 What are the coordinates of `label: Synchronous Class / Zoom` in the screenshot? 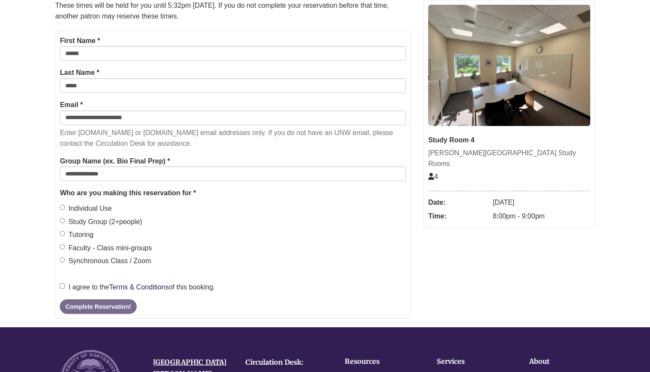 It's located at (105, 261).